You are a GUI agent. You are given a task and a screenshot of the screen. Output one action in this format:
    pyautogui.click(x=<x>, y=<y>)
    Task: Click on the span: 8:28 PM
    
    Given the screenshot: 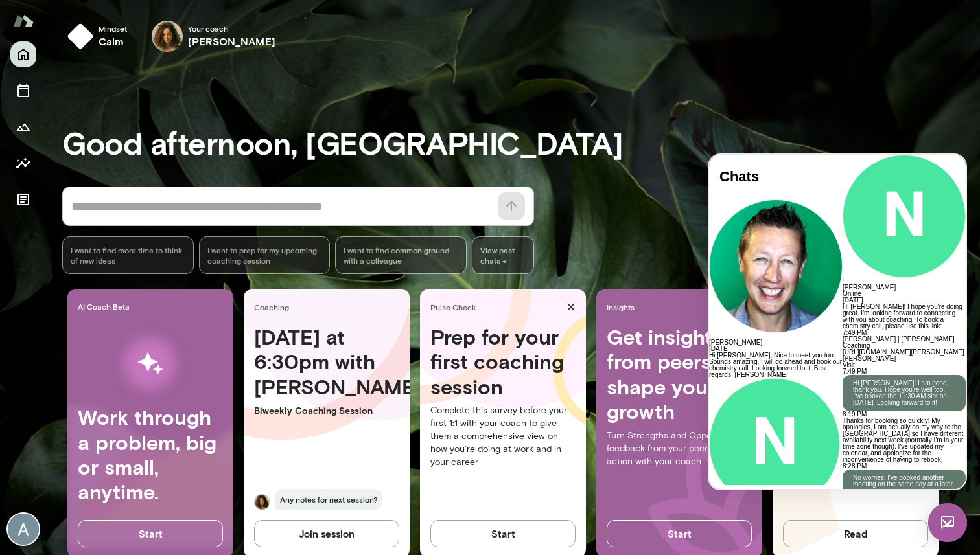 What is the action you would take?
    pyautogui.click(x=145, y=311)
    